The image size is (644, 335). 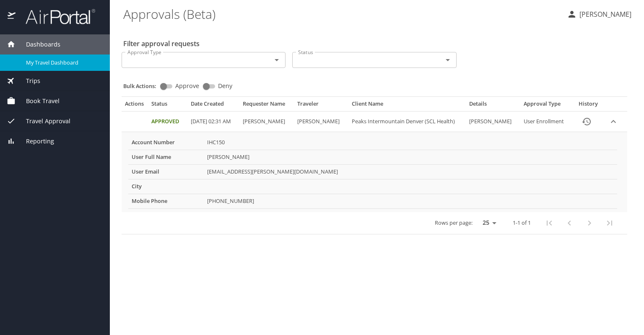 What do you see at coordinates (38, 44) in the screenshot?
I see `span: Dashboards` at bounding box center [38, 44].